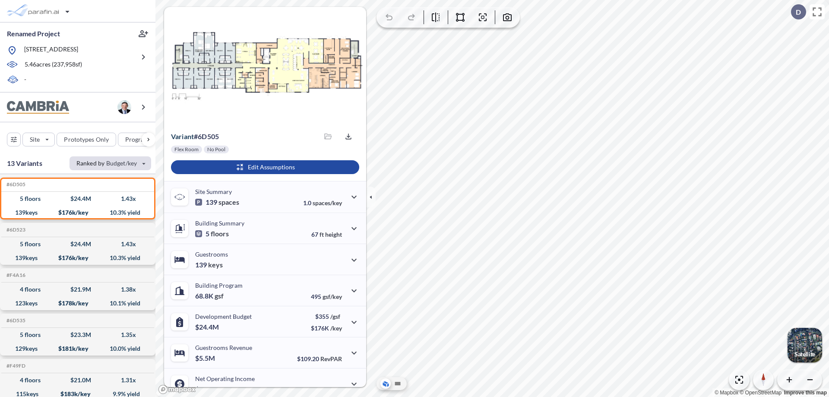 This screenshot has width=829, height=397. I want to click on button: Program, so click(141, 139).